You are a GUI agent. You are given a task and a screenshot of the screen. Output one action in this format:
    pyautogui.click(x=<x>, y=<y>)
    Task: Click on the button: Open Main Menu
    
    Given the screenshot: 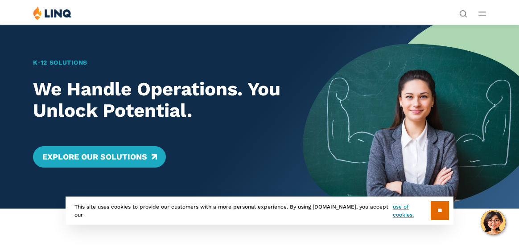 What is the action you would take?
    pyautogui.click(x=482, y=13)
    